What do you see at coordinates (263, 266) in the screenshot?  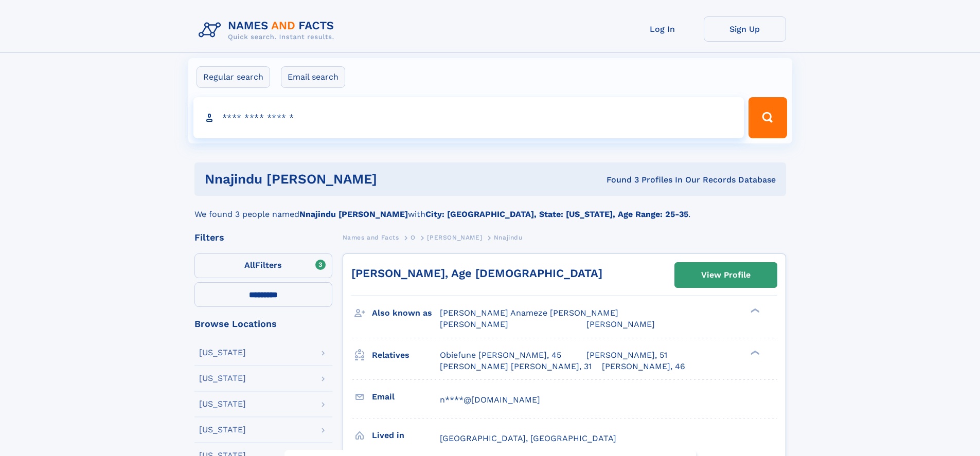 I see `label: Filters` at bounding box center [263, 266].